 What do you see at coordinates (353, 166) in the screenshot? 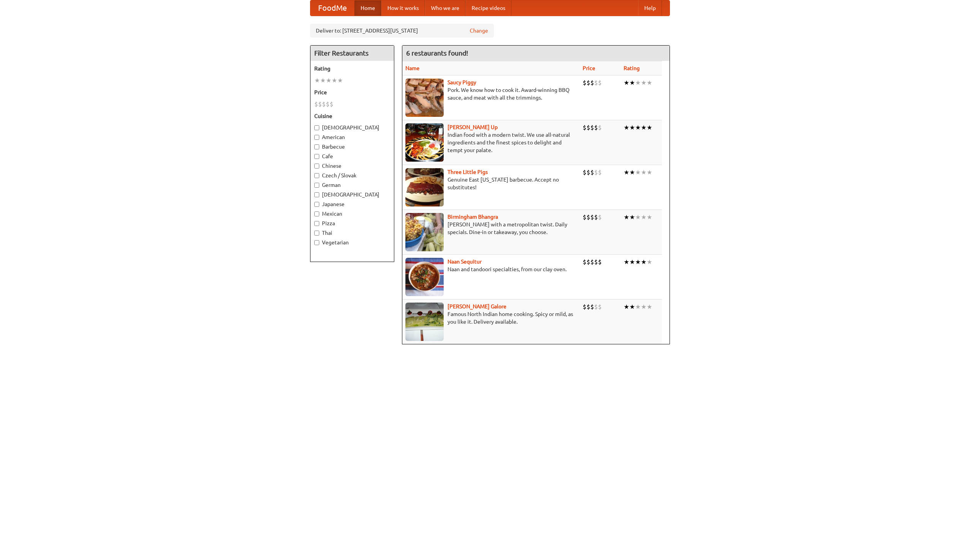
I see `label: Chinese` at bounding box center [353, 166].